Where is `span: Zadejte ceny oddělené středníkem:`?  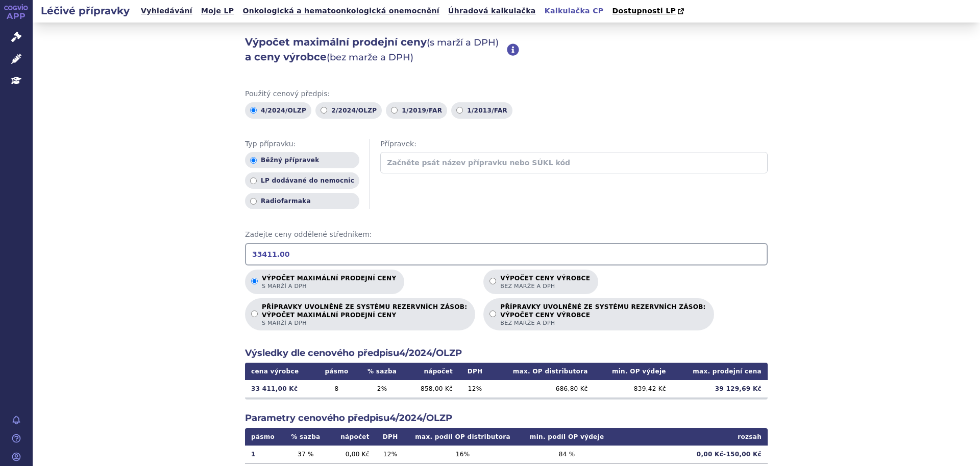
span: Zadejte ceny oddělené středníkem: is located at coordinates (507, 234).